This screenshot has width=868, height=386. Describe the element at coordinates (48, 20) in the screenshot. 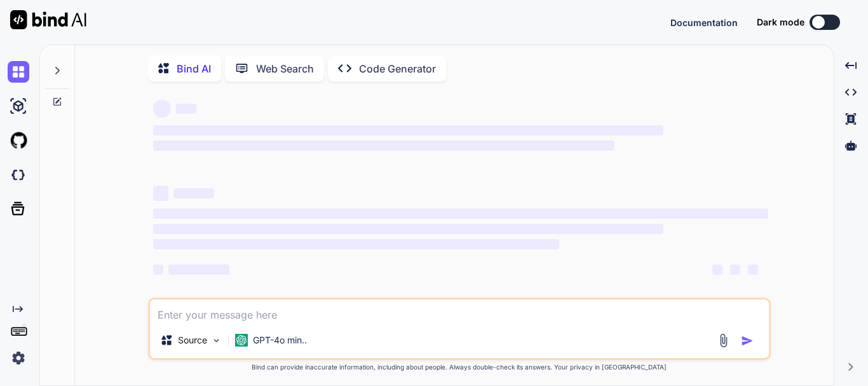

I see `img: Bind AI` at that location.